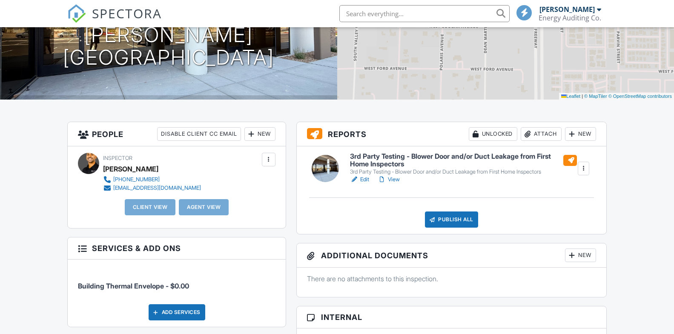  What do you see at coordinates (425, 14) in the screenshot?
I see `input: Search everything...` at bounding box center [425, 14].